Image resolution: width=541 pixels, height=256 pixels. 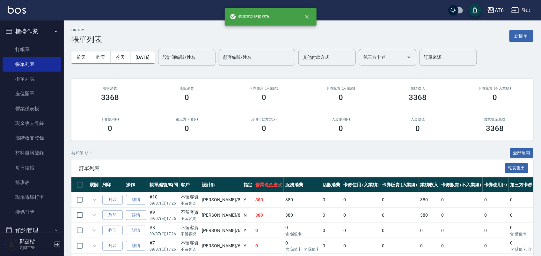 I want to click on th: 卡券販賣 (入業績), so click(x=400, y=184).